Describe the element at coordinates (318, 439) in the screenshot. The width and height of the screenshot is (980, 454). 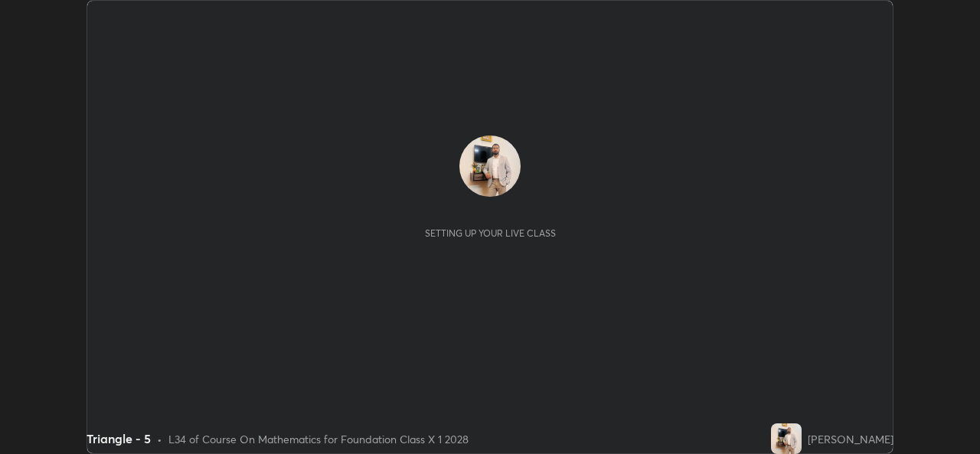
I see `div: L34 of Course On Mathematics for Foundation Class X 1 2028` at that location.